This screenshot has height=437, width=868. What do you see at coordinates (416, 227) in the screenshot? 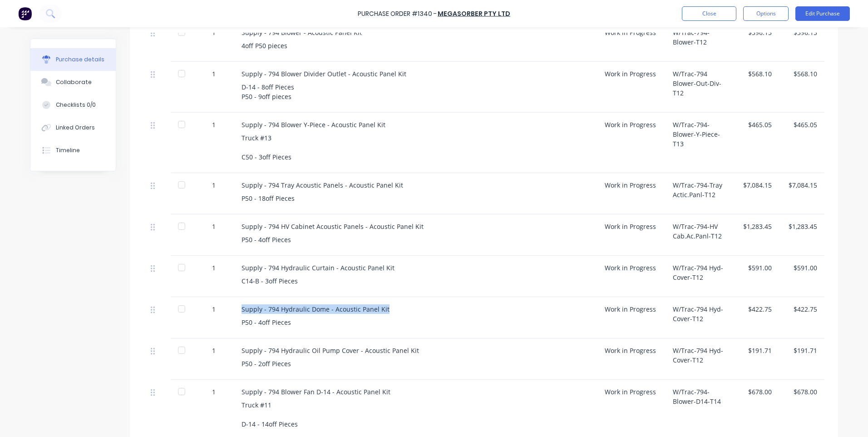
I see `div: Supply - 794 HV Cabinet Acoustic Panels - Acoustic Panel Kit` at bounding box center [416, 227].